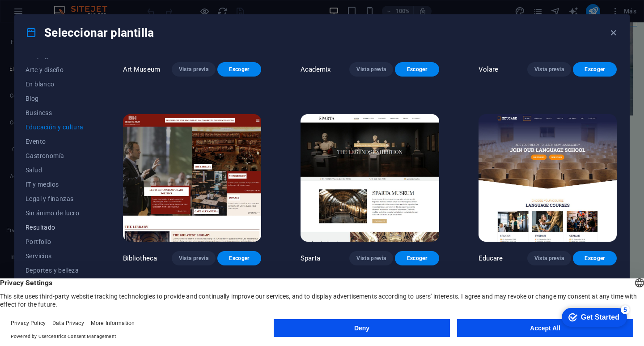  Describe the element at coordinates (54, 242) in the screenshot. I see `button: Portfolio` at that location.